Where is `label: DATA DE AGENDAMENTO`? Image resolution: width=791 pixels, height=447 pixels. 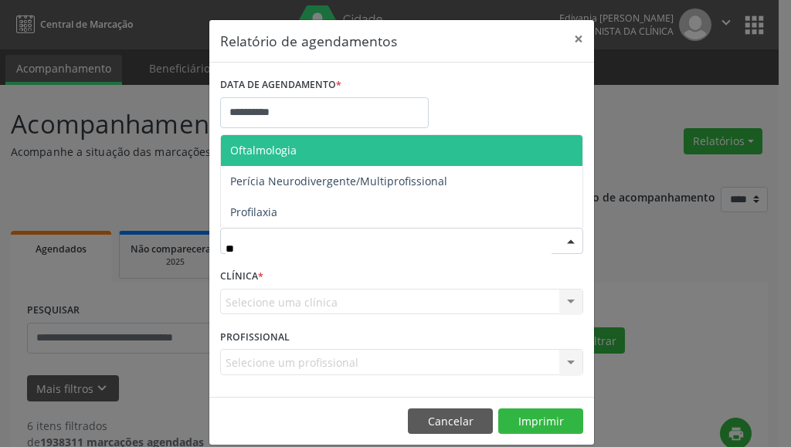 label: DATA DE AGENDAMENTO is located at coordinates (280, 85).